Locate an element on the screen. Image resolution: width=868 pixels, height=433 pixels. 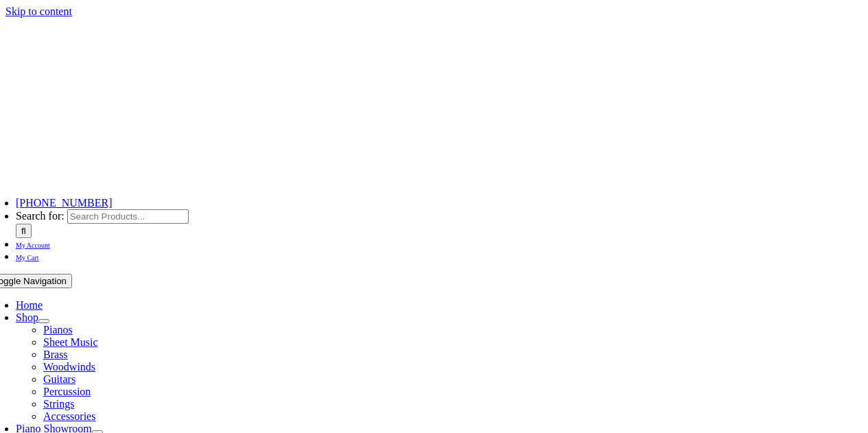
a: My Account is located at coordinates (33, 244).